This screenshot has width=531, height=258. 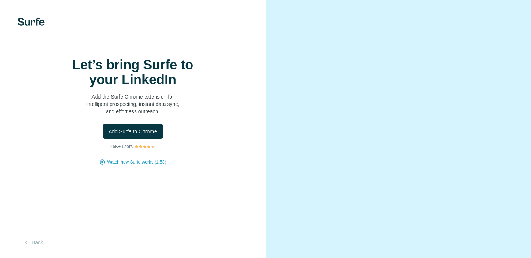 What do you see at coordinates (31, 22) in the screenshot?
I see `img: Surfe's logo` at bounding box center [31, 22].